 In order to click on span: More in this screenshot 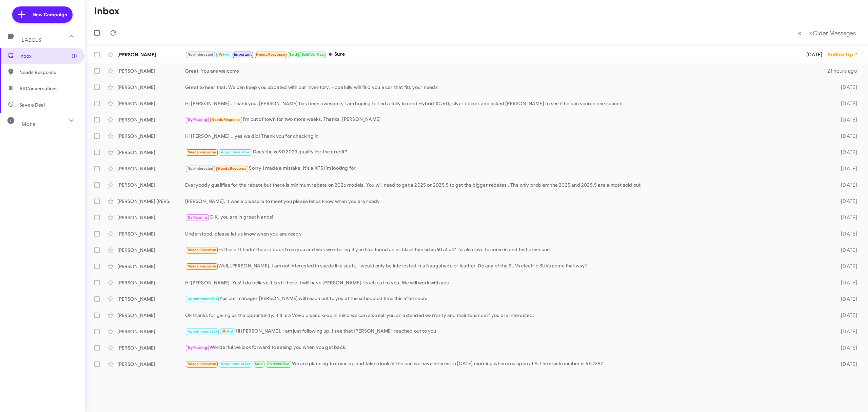, I will do `click(28, 124)`.